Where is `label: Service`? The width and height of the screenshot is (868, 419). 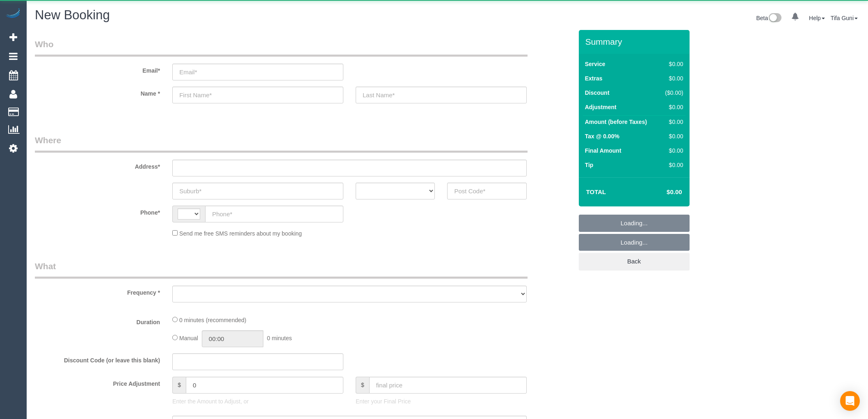
label: Service is located at coordinates (596, 64).